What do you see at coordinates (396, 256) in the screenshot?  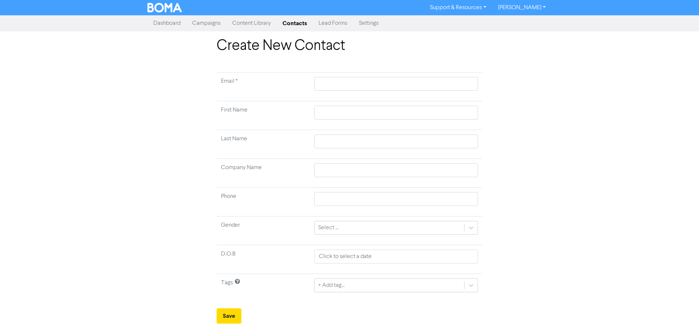 I see `input: Click to select a date` at bounding box center [396, 256].